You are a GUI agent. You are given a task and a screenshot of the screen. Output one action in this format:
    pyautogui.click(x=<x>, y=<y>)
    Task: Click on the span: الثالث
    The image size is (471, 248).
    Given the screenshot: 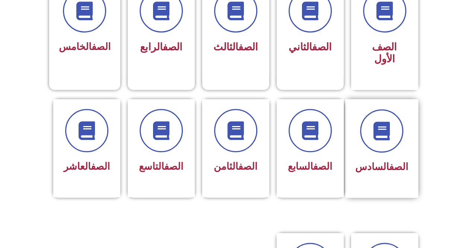 What is the action you would take?
    pyautogui.click(x=236, y=47)
    